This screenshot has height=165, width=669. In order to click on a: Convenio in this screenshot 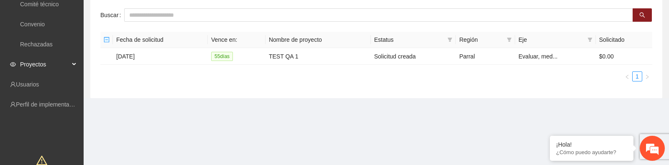, I will do `click(32, 24)`.